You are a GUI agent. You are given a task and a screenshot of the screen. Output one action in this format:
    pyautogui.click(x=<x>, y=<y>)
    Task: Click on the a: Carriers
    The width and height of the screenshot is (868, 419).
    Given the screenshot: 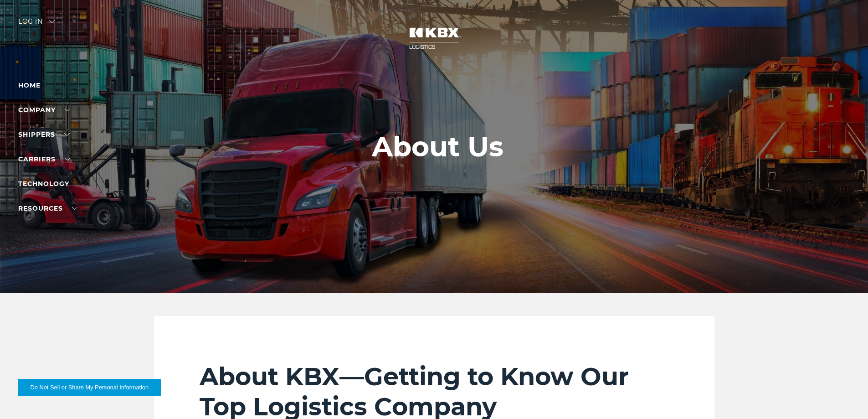 What is the action you would take?
    pyautogui.click(x=44, y=159)
    